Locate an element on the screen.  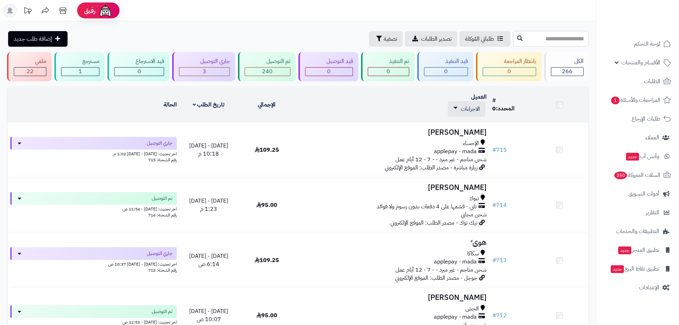
span: تيك توك - مصدر الطلب: الموقع الإلكتروني is located at coordinates (434, 223).